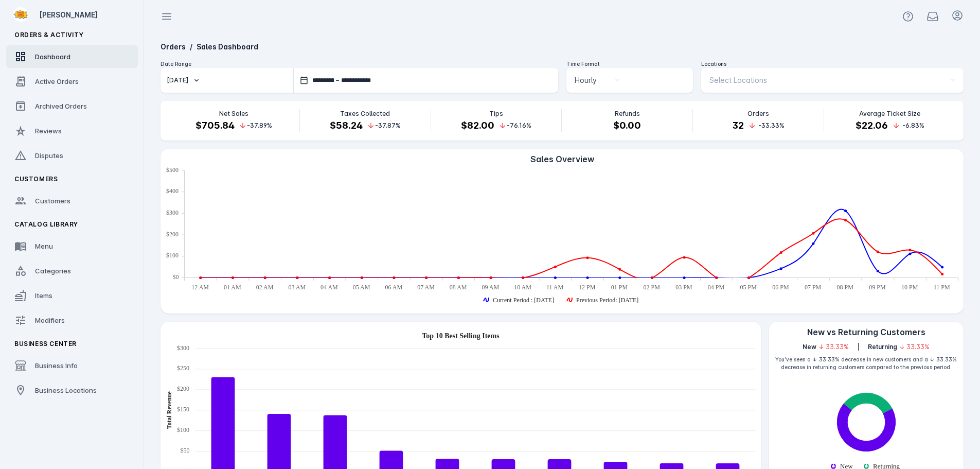 This screenshot has width=980, height=469. I want to click on text: 08 AM, so click(459, 287).